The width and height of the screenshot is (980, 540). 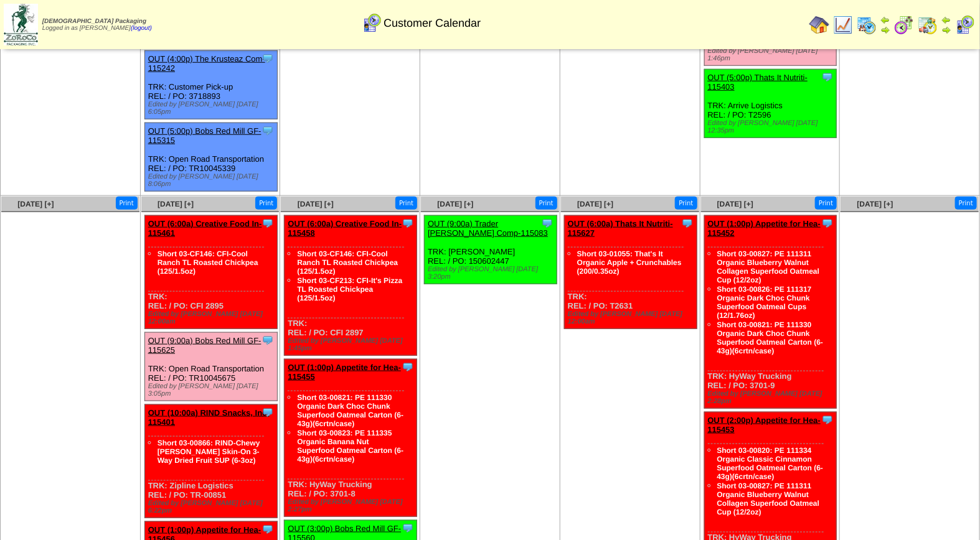 What do you see at coordinates (344, 229) in the screenshot?
I see `a: OUT (6:00a) Creative Food In-115458` at bounding box center [344, 229].